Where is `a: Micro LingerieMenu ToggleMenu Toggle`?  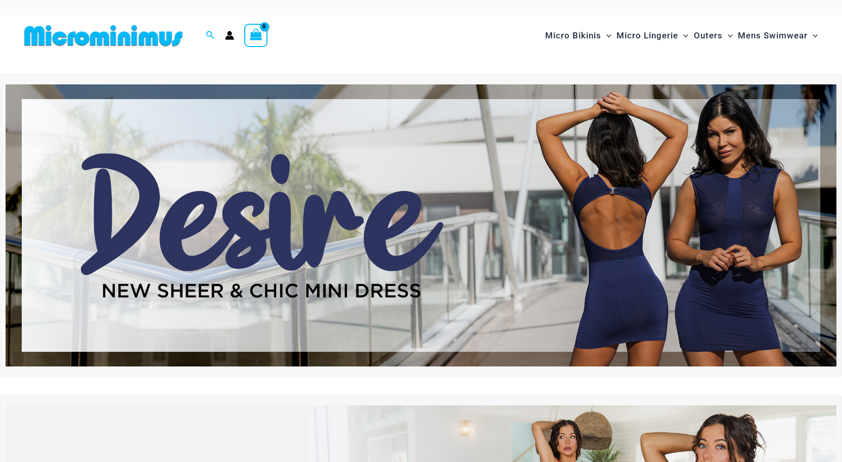 a: Micro LingerieMenu ToggleMenu Toggle is located at coordinates (653, 35).